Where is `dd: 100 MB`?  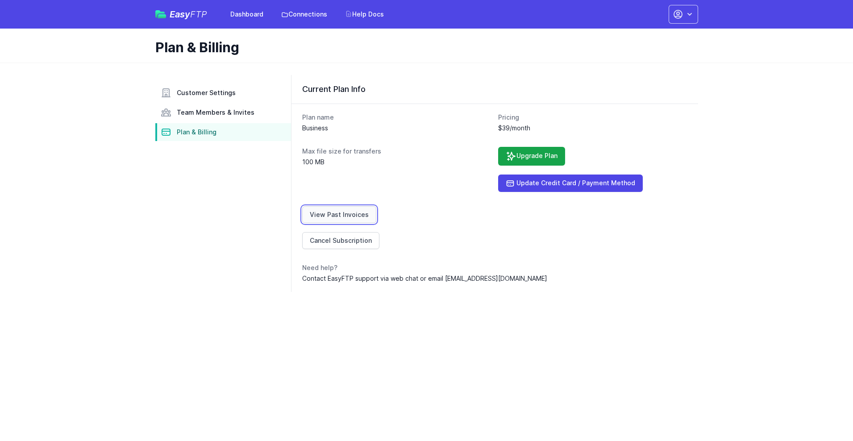
dd: 100 MB is located at coordinates (397, 162).